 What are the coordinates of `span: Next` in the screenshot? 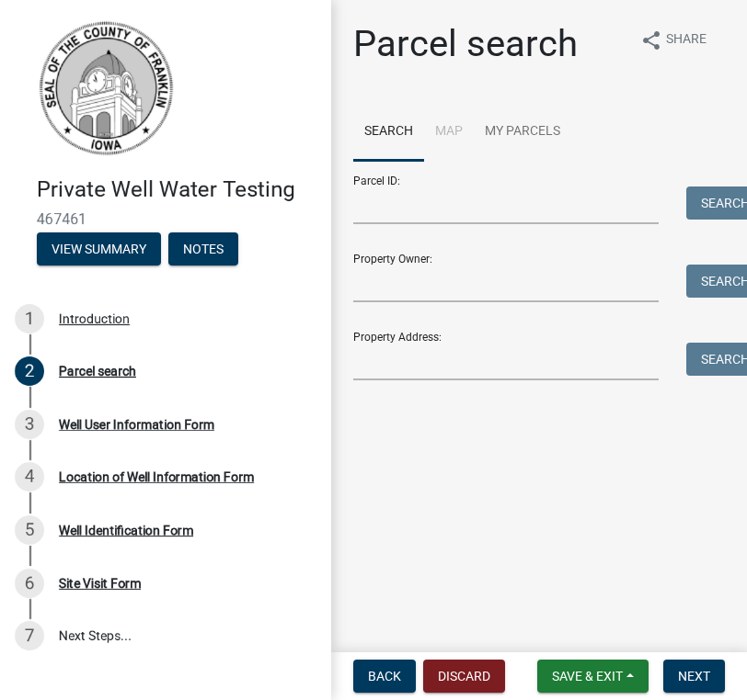 It's located at (693, 677).